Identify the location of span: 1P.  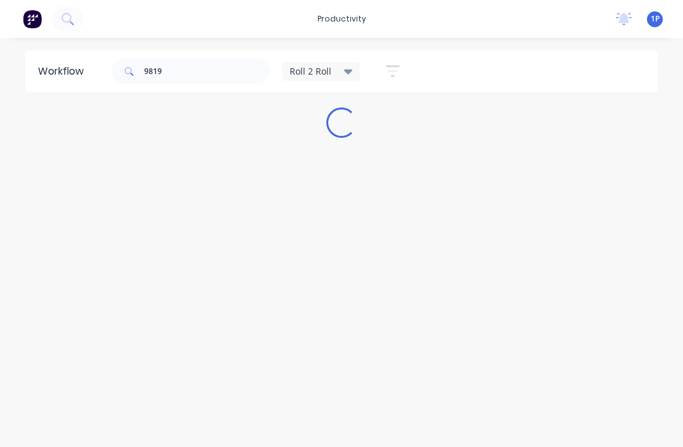
(655, 19).